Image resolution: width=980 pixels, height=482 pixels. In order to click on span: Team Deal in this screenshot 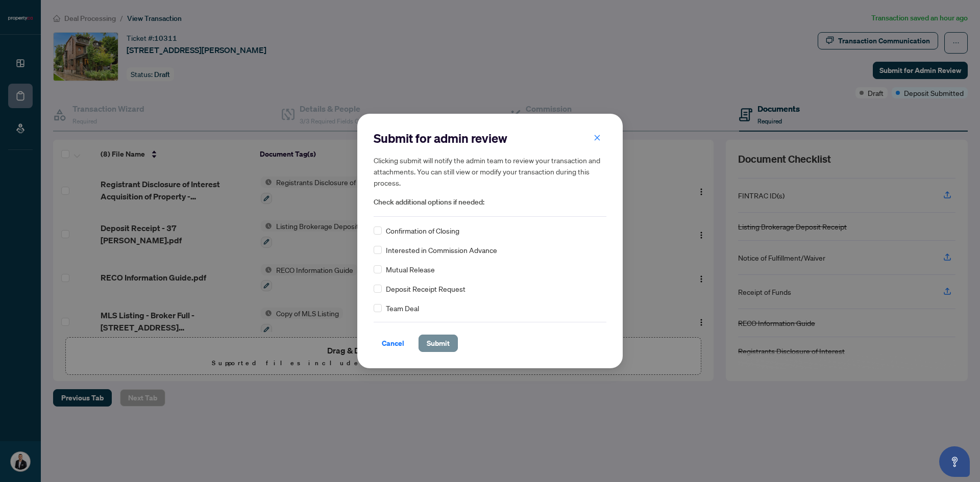, I will do `click(402, 308)`.